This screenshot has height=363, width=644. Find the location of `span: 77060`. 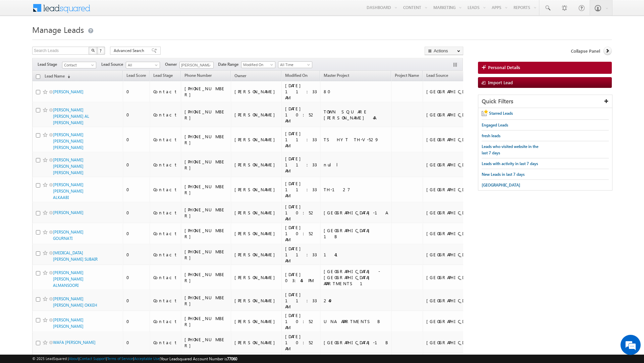

span: 77060 is located at coordinates (232, 359).